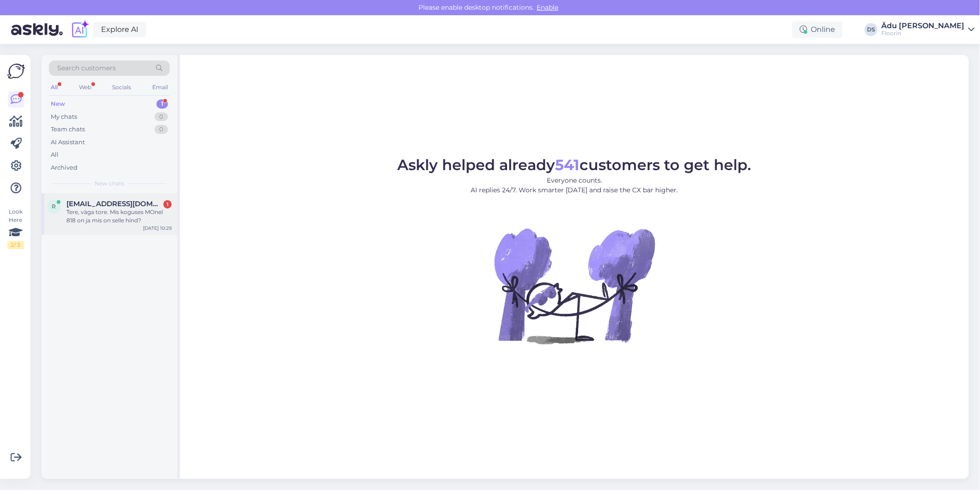 This screenshot has height=490, width=980. I want to click on span: rausmari85@gmail.com, so click(114, 204).